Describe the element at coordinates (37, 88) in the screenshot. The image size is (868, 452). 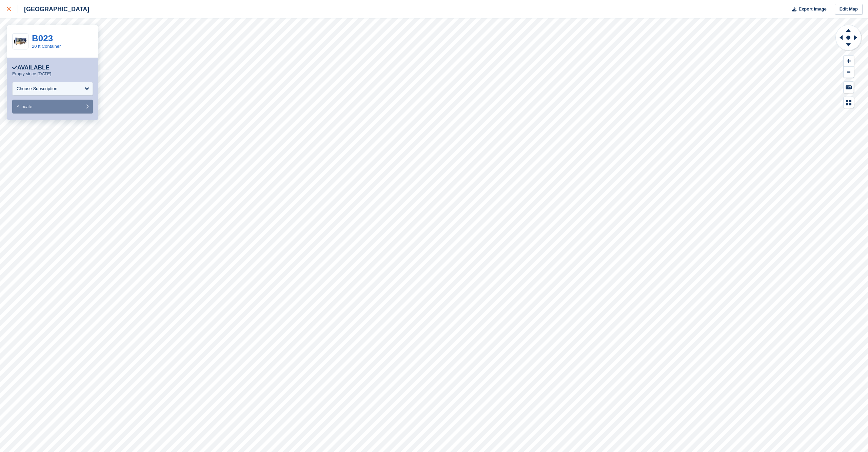
I see `div: Choose Subscription` at that location.